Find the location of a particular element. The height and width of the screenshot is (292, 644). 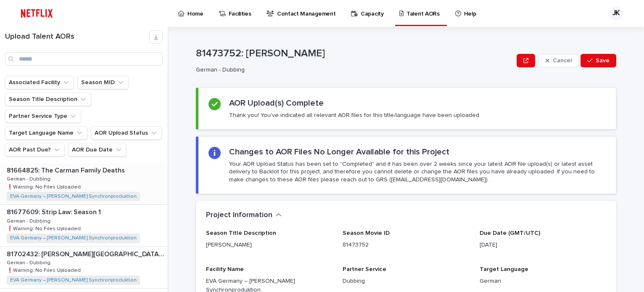

p: German is located at coordinates (543, 281).